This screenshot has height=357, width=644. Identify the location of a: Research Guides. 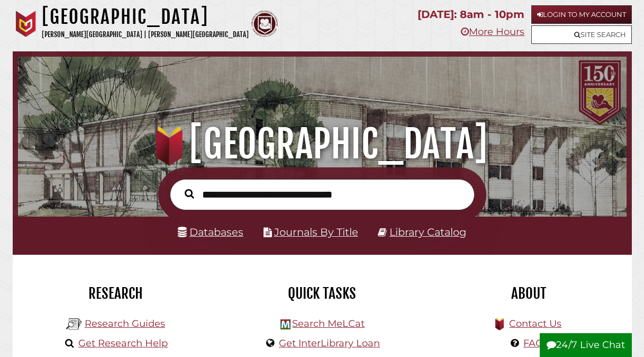
(125, 324).